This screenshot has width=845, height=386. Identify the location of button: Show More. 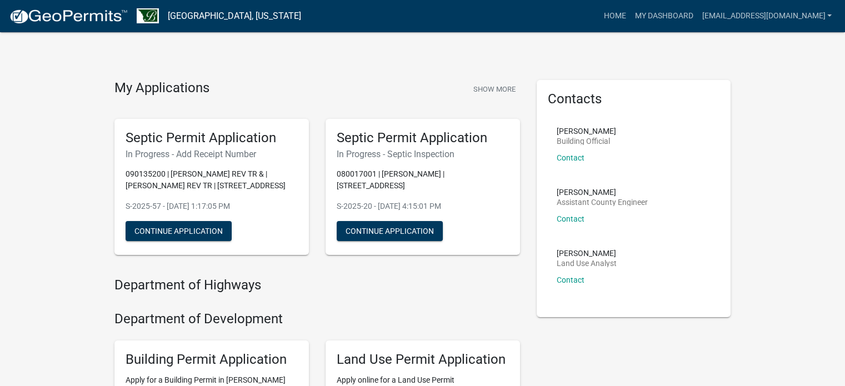
(494, 89).